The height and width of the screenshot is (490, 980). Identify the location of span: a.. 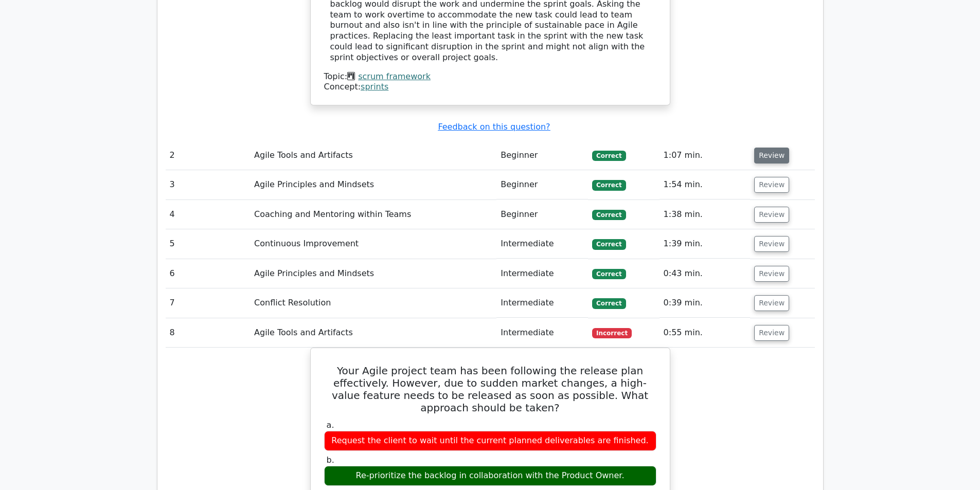
(331, 425).